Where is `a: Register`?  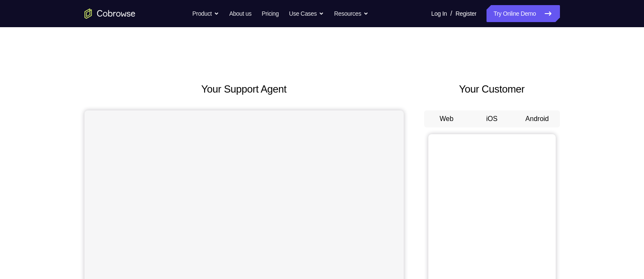 a: Register is located at coordinates (466, 14).